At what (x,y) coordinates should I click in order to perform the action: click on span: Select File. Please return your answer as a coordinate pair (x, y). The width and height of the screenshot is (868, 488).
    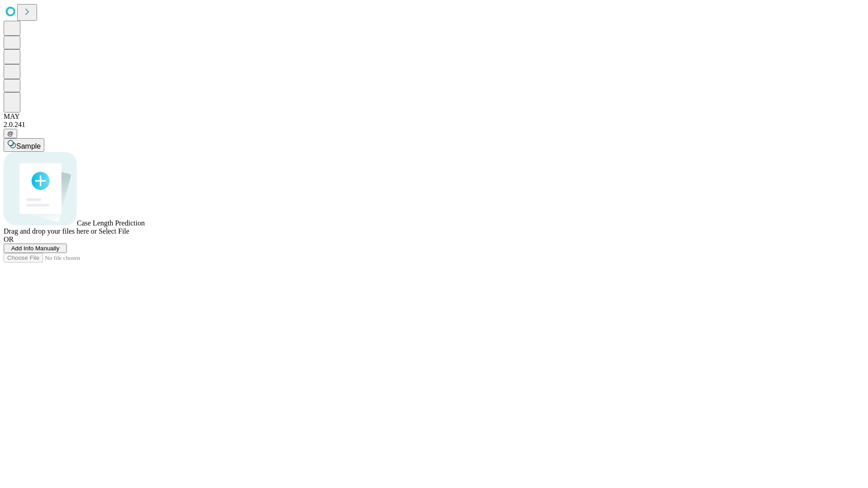
    Looking at the image, I should click on (114, 231).